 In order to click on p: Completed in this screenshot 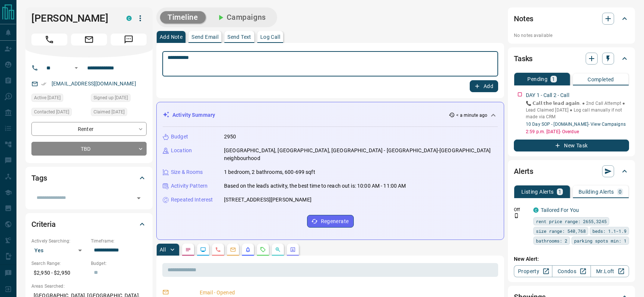, I will do `click(601, 80)`.